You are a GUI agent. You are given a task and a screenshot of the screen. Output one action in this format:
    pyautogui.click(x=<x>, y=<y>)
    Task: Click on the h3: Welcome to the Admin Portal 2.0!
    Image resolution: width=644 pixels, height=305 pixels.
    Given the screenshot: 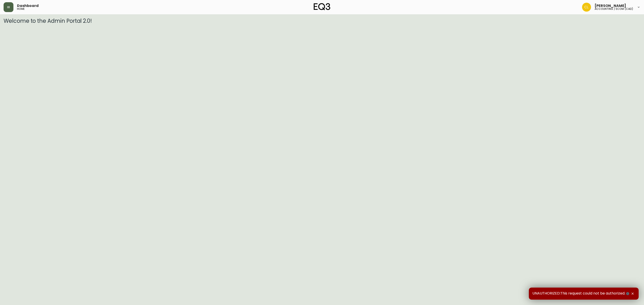 What is the action you would take?
    pyautogui.click(x=322, y=21)
    